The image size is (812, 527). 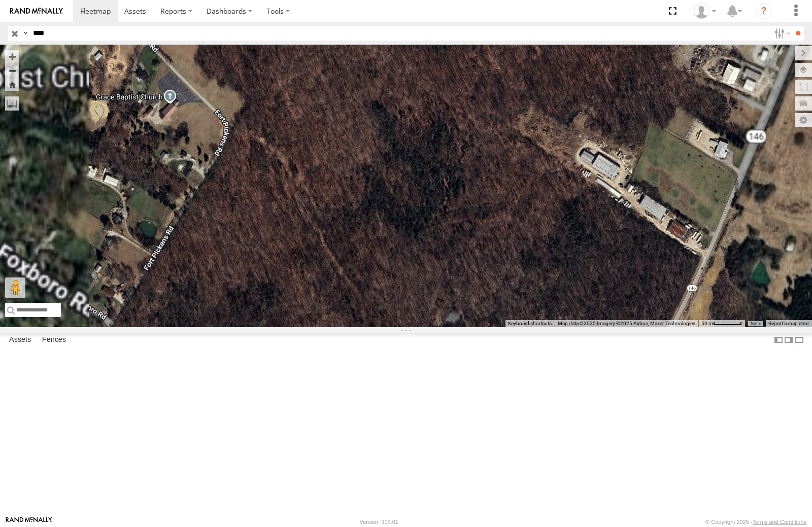 What do you see at coordinates (12, 103) in the screenshot?
I see `label: Measure` at bounding box center [12, 103].